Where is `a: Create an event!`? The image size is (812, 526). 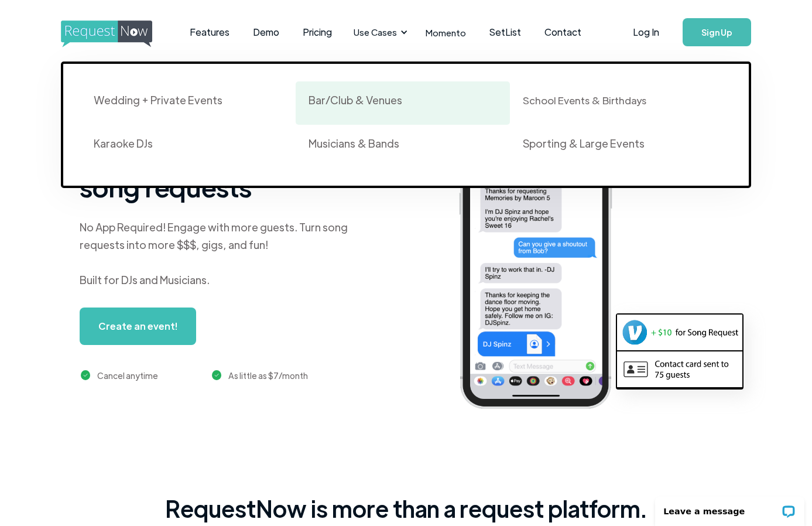
a: Create an event! is located at coordinates (137, 326).